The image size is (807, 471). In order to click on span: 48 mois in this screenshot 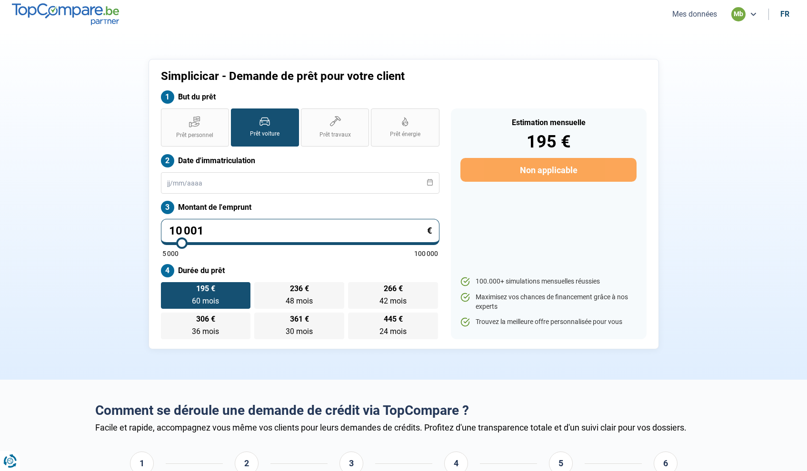, I will do `click(299, 301)`.